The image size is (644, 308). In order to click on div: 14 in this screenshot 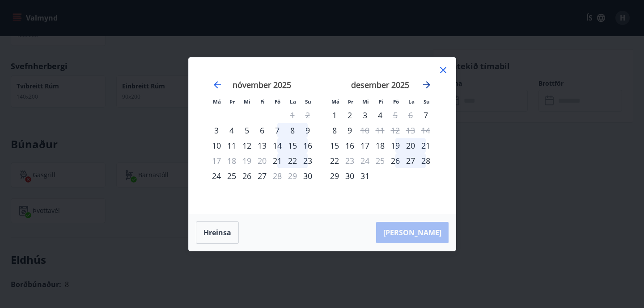, I will do `click(278, 146)`.